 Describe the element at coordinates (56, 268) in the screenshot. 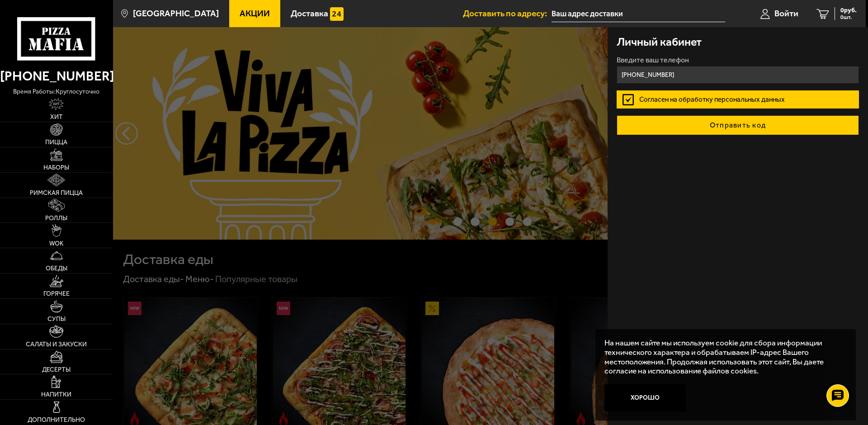

I see `span: Обеды` at that location.